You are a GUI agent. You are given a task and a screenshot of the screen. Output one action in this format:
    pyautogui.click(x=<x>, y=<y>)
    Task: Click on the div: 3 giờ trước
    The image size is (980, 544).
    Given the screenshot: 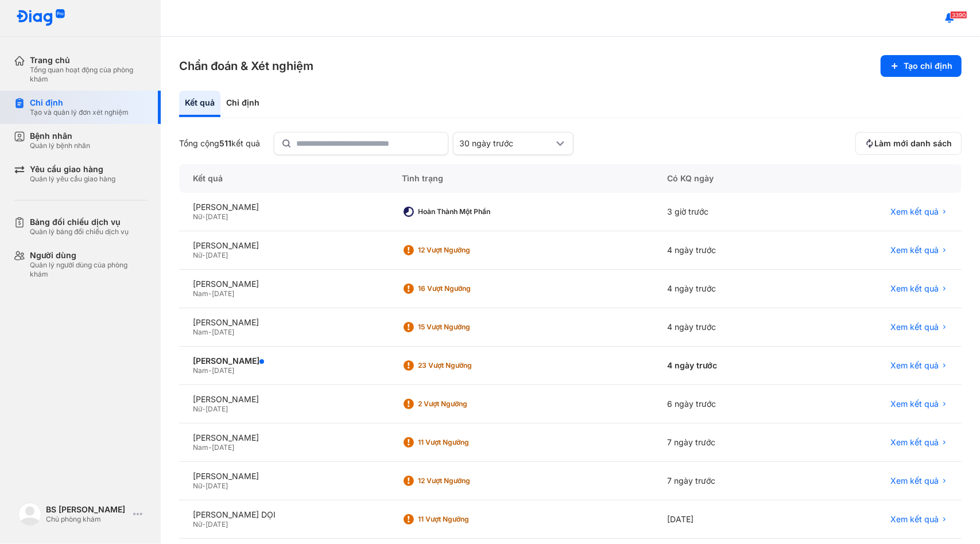 What is the action you would take?
    pyautogui.click(x=728, y=212)
    